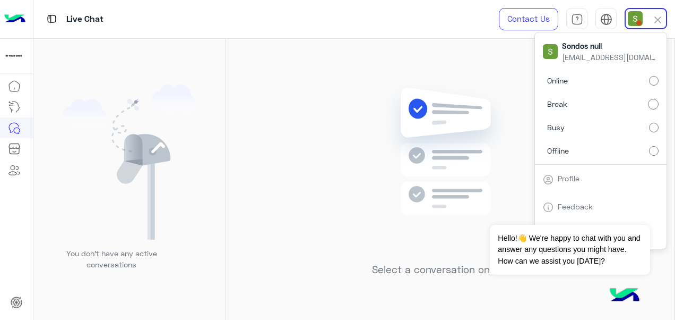 Image resolution: width=675 pixels, height=320 pixels. What do you see at coordinates (610, 46) in the screenshot?
I see `span: Sondos null` at bounding box center [610, 46].